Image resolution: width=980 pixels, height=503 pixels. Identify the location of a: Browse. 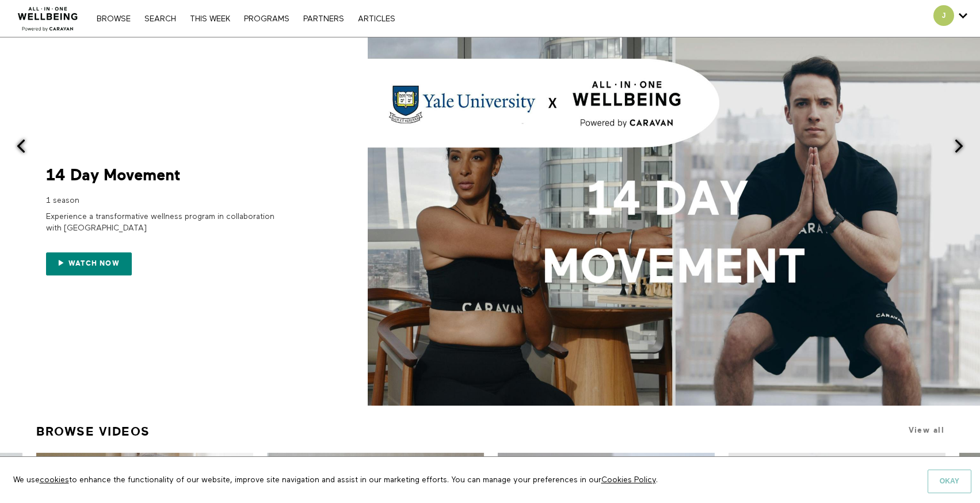
(113, 19).